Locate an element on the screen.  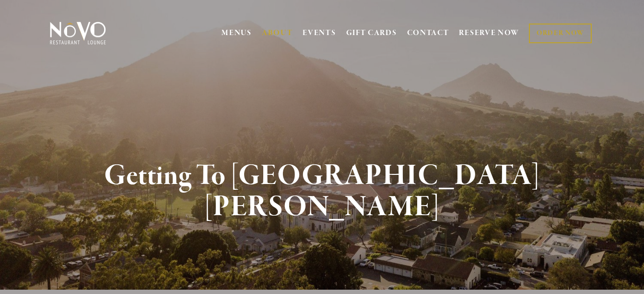
img: Novo Restaurant &amp; Lounge is located at coordinates (77, 33).